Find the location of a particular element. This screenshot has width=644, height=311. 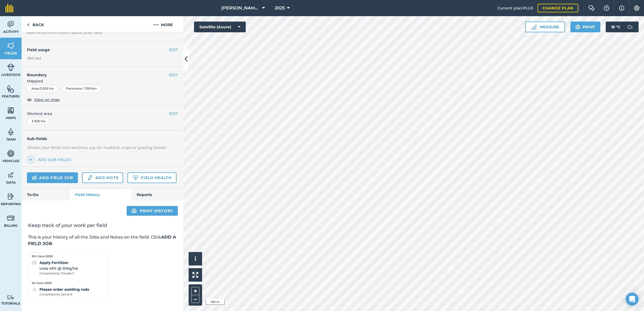

h4: Boundary is located at coordinates (95, 72).